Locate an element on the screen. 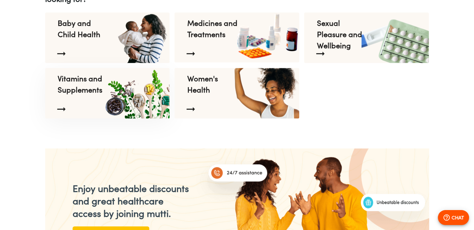  a: Baby and Child HealthBaby and Child Health is located at coordinates (108, 38).